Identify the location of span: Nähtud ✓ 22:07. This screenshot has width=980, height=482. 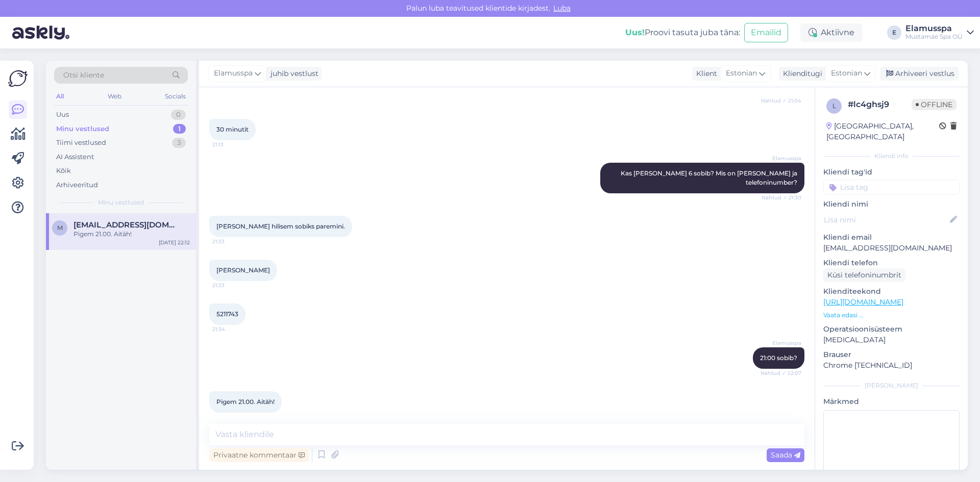
(781, 373).